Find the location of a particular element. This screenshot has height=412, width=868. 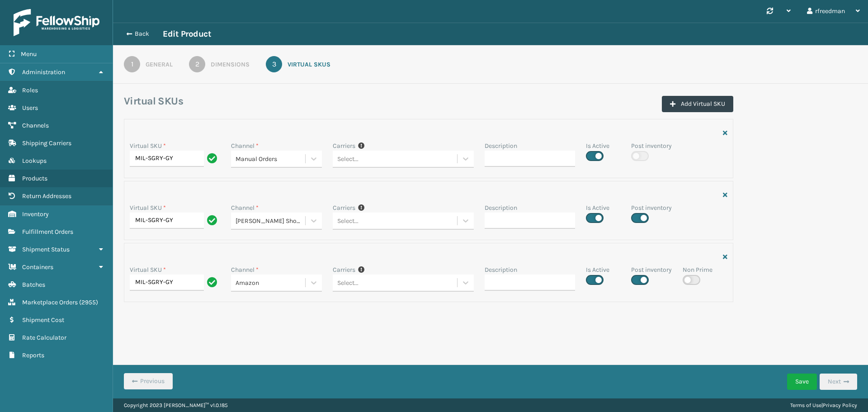

span: ( 2955 ) is located at coordinates (89, 302).